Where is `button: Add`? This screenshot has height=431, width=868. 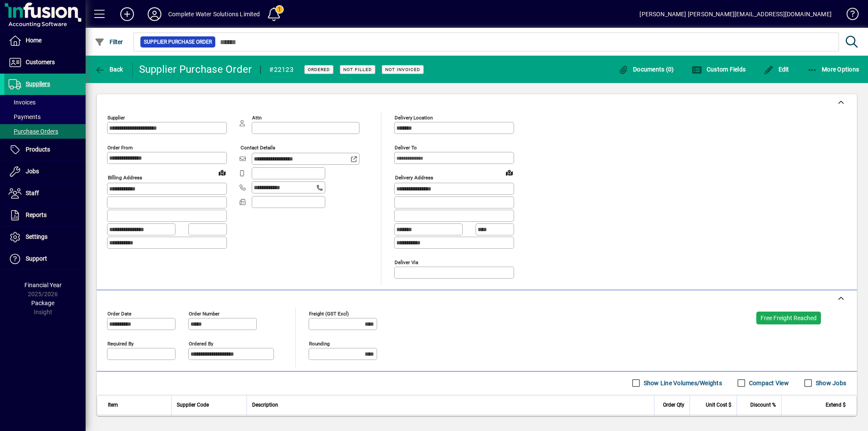
button: Add is located at coordinates (127, 14).